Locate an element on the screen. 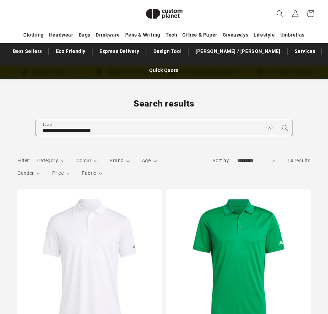 The height and width of the screenshot is (314, 328). summary: Price is located at coordinates (61, 173).